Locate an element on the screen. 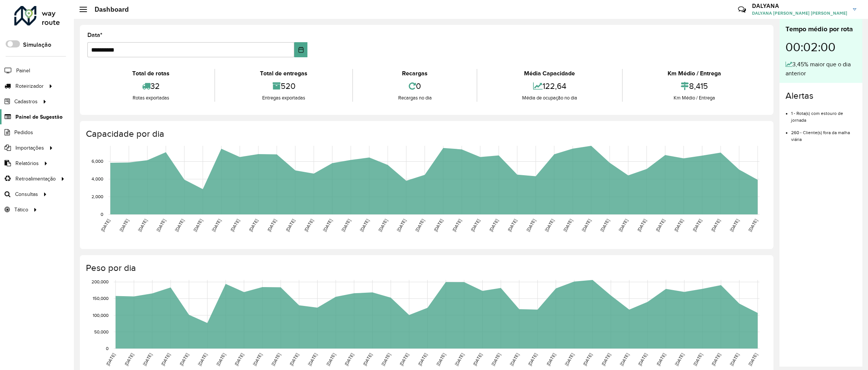 The height and width of the screenshot is (370, 868). div: Rotas exportadas is located at coordinates (151, 98).